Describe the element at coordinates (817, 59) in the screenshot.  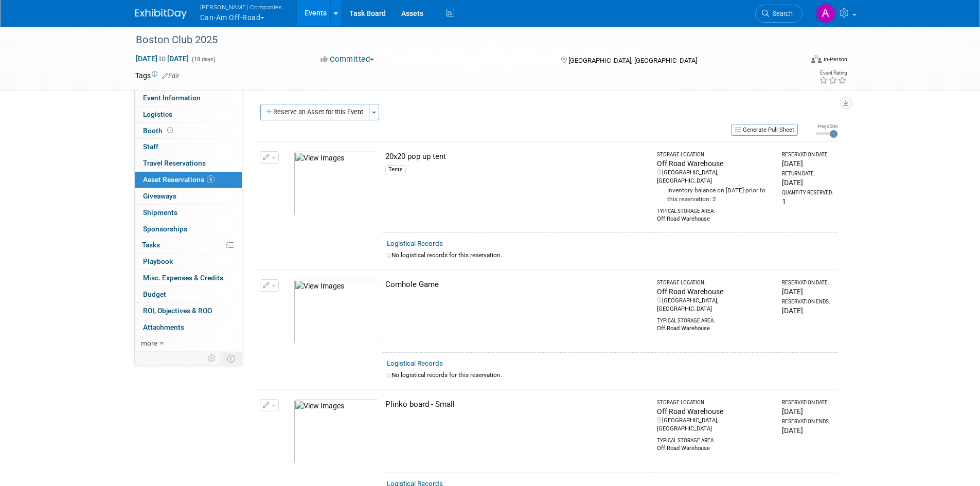
I see `img: Format-Inperson.png` at that location.